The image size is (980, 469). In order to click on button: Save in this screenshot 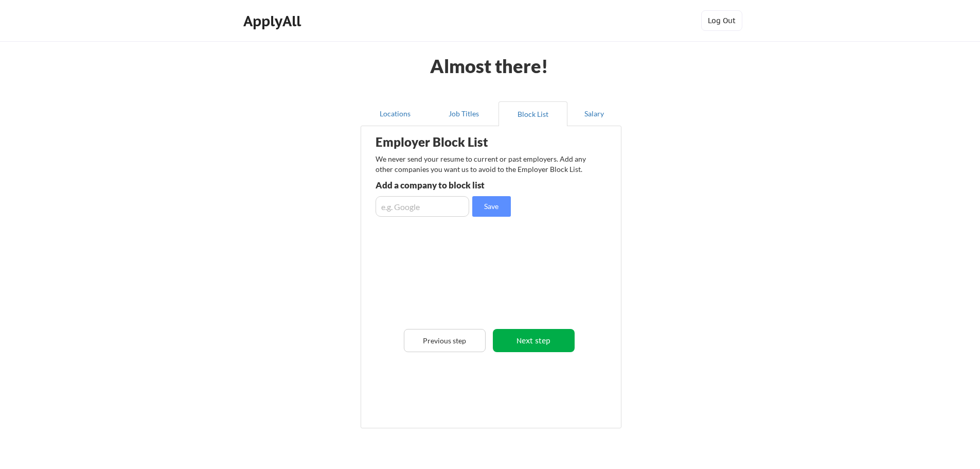, I will do `click(491, 207)`.